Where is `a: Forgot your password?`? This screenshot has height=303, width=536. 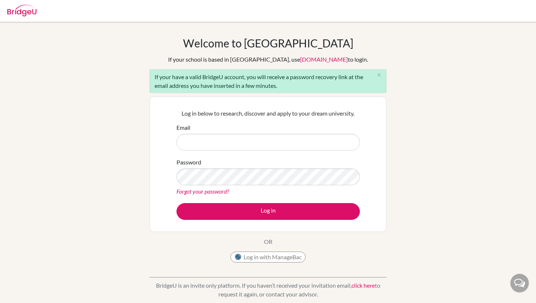
a: Forgot your password? is located at coordinates (203, 191).